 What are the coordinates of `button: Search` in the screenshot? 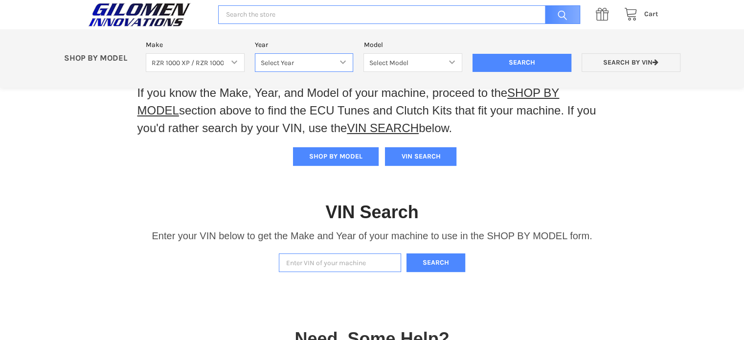 It's located at (436, 263).